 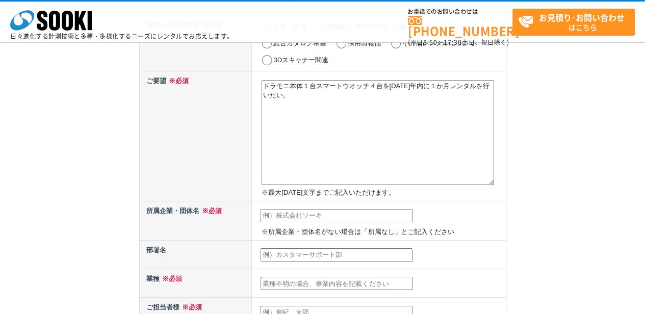 I want to click on th: ご要望, so click(x=195, y=136).